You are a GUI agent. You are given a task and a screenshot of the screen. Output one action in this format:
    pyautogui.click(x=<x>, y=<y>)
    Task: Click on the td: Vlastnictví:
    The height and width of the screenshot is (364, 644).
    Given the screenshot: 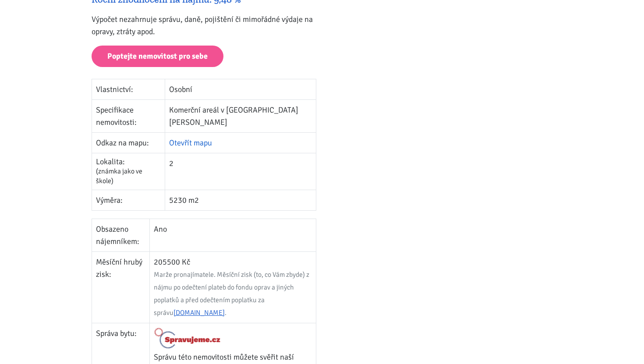 What is the action you would take?
    pyautogui.click(x=128, y=89)
    